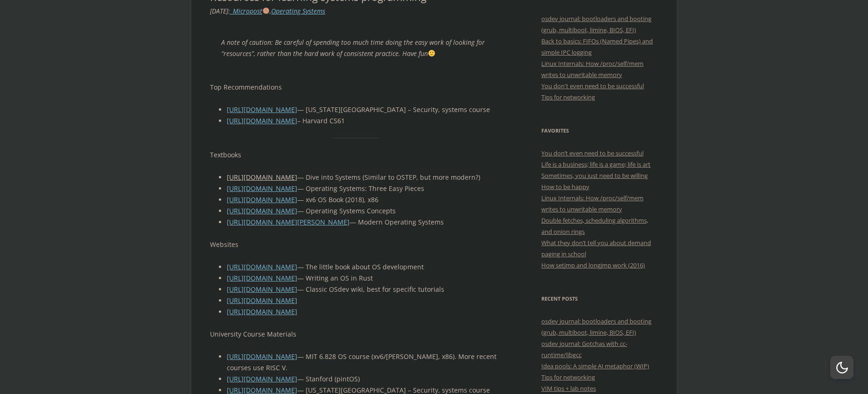  Describe the element at coordinates (355, 48) in the screenshot. I see `p: A note of caution: Be careful of spending too much time doing the easy work of looking for “resou...` at that location.